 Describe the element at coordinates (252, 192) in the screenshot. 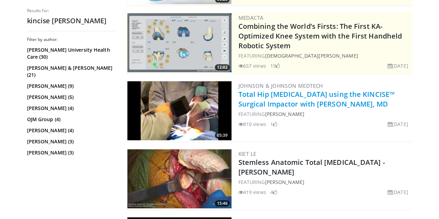

I see `li: 419 views` at that location.